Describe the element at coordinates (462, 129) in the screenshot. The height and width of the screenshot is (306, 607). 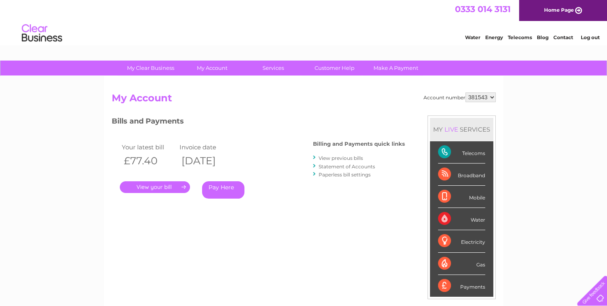
I see `div: MY SERVICES` at that location.